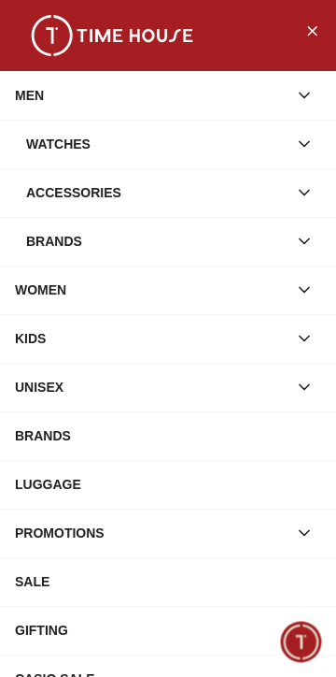 The width and height of the screenshot is (336, 677). Describe the element at coordinates (168, 630) in the screenshot. I see `div: GIFTING` at that location.